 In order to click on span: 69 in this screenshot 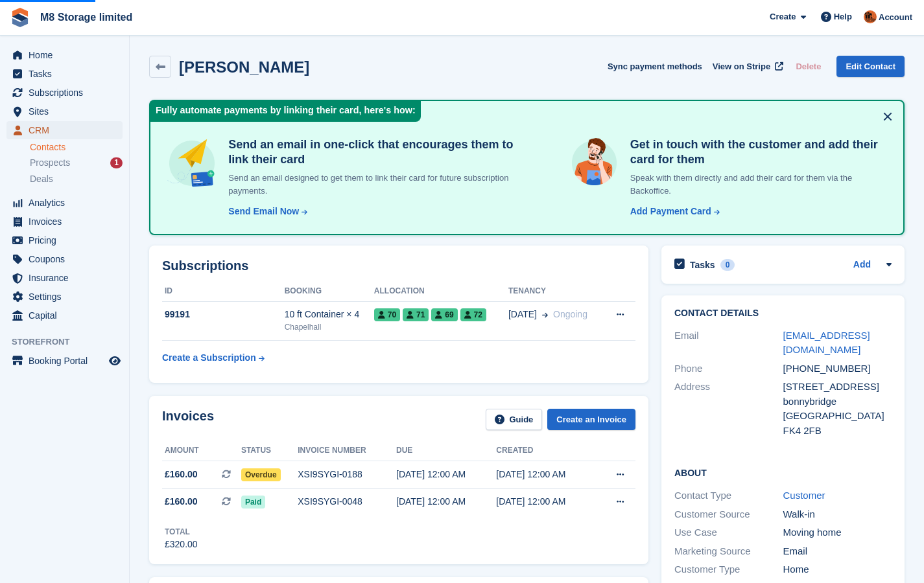, I will do `click(444, 315)`.